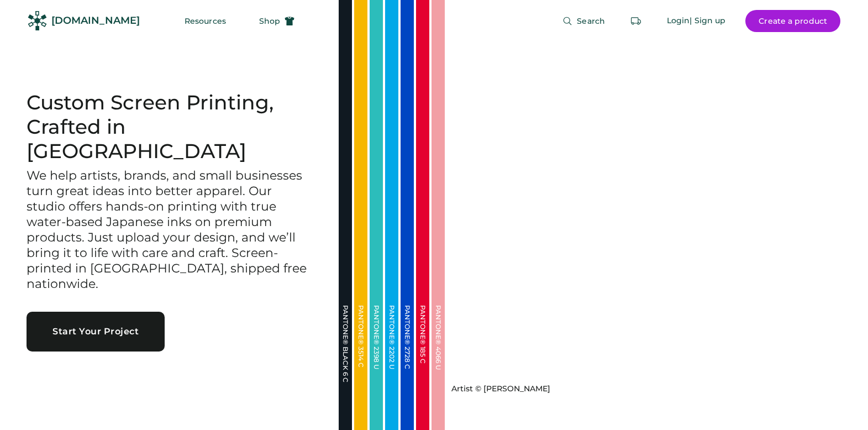 This screenshot has height=430, width=868. I want to click on button: Start Your Project, so click(95, 332).